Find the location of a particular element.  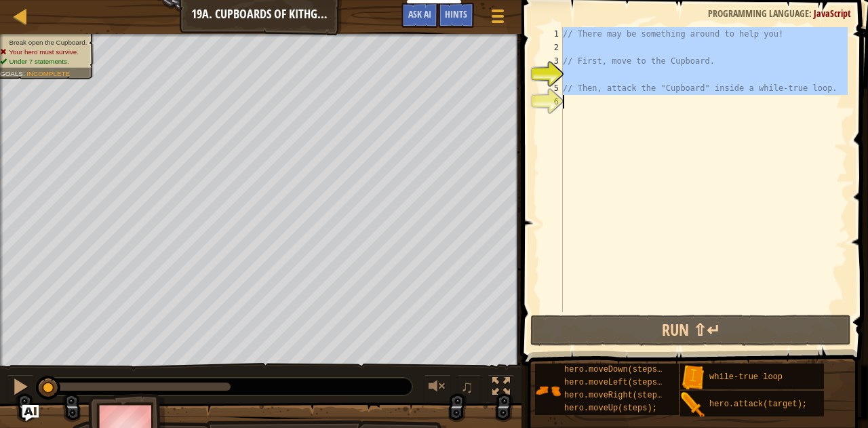

span: JavaScript is located at coordinates (832, 13).